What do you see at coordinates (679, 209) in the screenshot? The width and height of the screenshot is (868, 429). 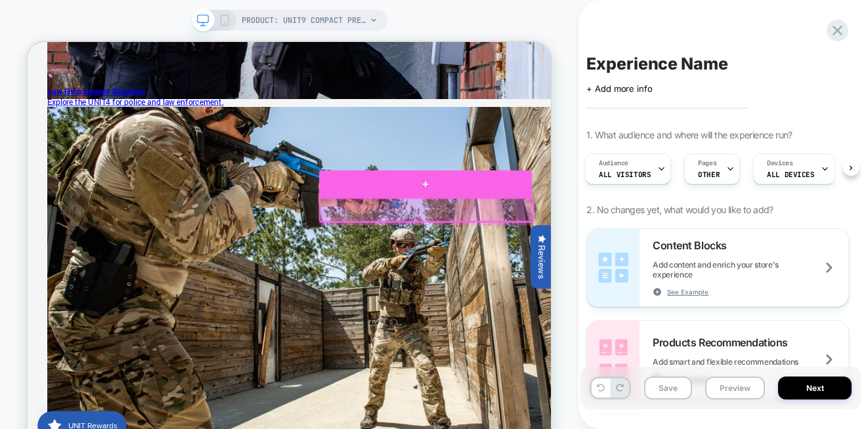 I see `span: 2. No changes yet, what would you like to add?` at bounding box center [679, 209].